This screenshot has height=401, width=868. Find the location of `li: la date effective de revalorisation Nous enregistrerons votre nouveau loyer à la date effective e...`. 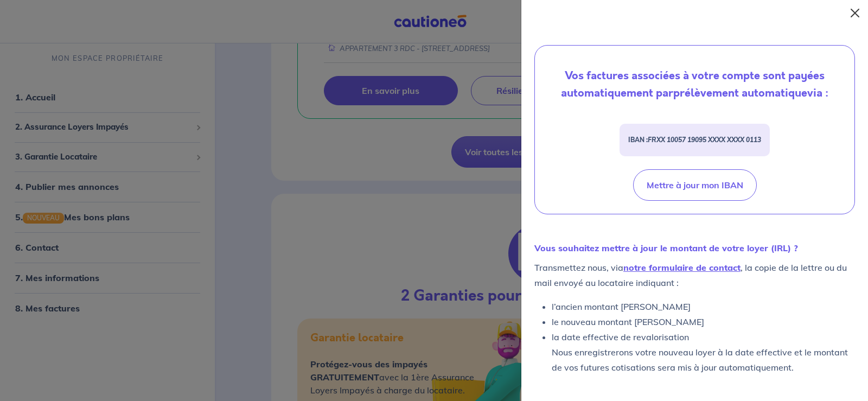

li: la date effective de revalorisation Nous enregistrerons votre nouveau loyer à la date effective e... is located at coordinates (703, 352).